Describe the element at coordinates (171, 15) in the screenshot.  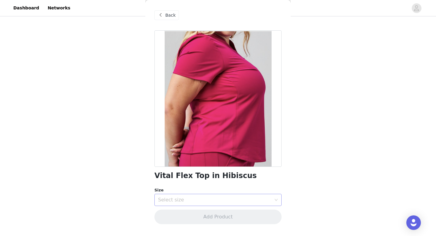
I see `span: Back` at that location.